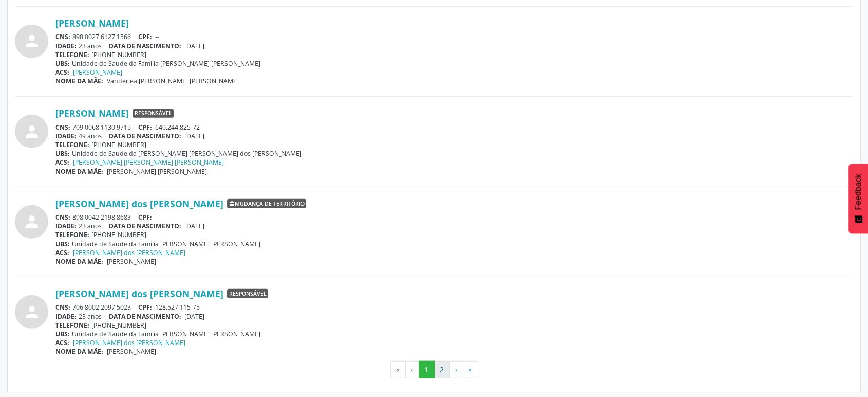 Image resolution: width=868 pixels, height=397 pixels. Describe the element at coordinates (441, 370) in the screenshot. I see `button: Go to page 2` at that location.